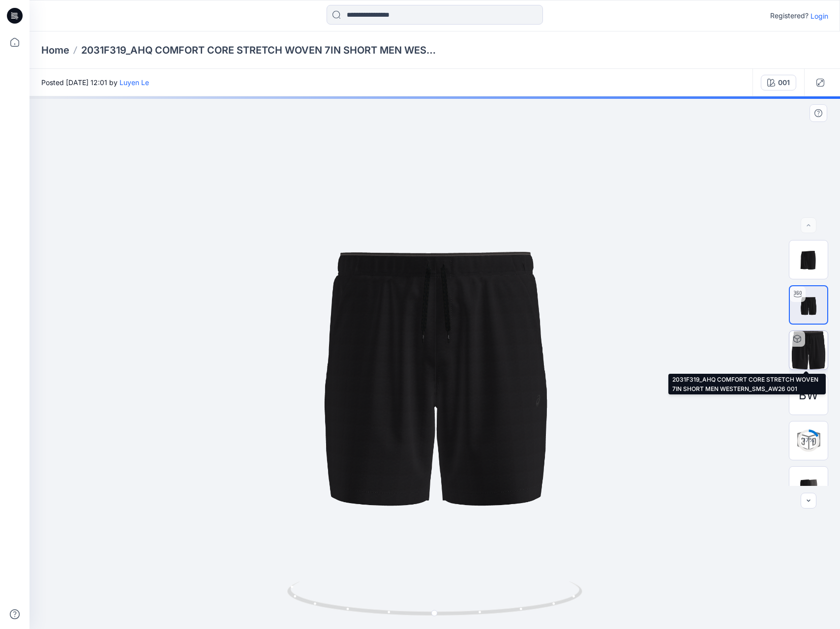  I want to click on p: Registered?, so click(789, 16).